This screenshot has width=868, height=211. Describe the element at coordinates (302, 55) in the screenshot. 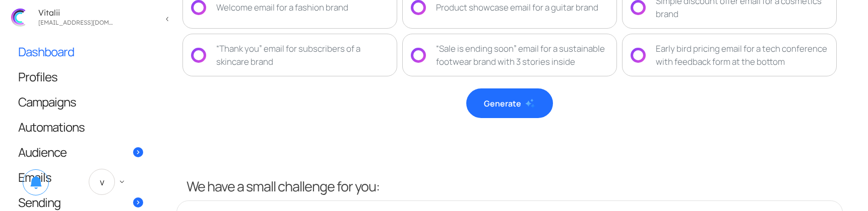

I see `div: “Thank you” email for subscribers of a skincare brand` at that location.